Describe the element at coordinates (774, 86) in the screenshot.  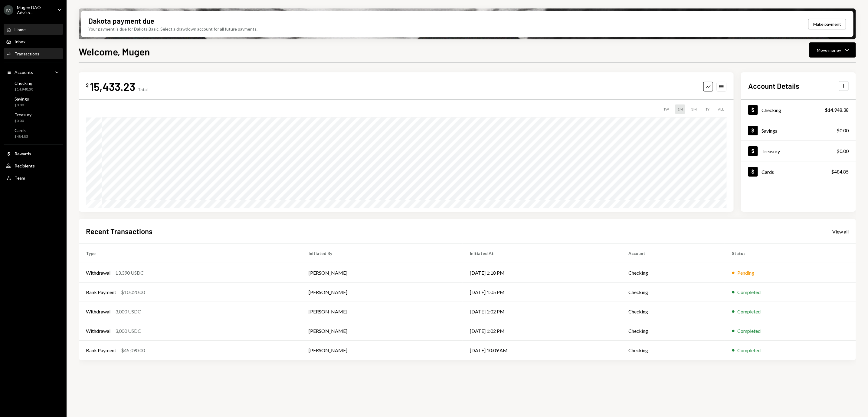
I see `h2: Account Details` at that location.